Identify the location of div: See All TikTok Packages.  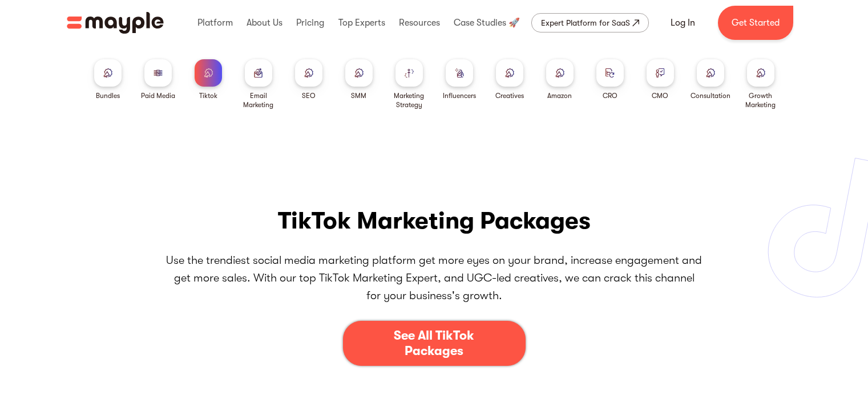
(434, 343).